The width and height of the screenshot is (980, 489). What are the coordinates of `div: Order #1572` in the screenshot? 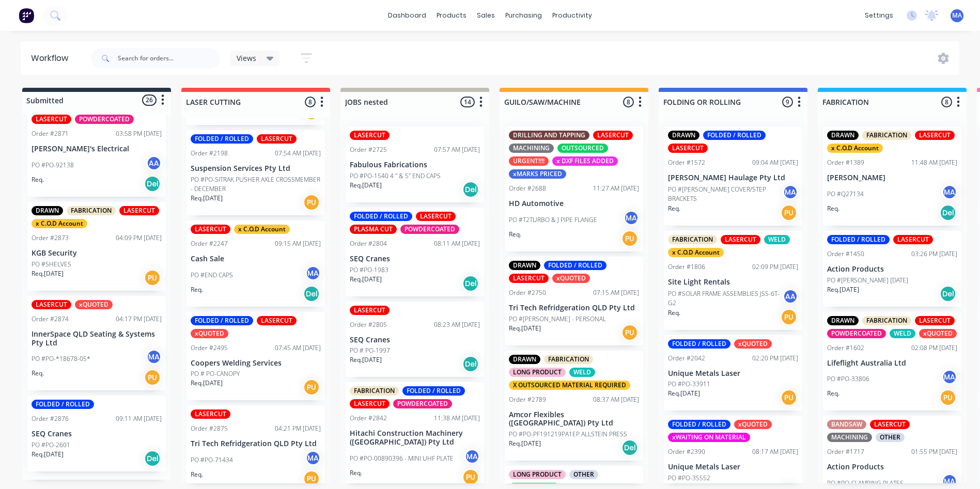 It's located at (687, 163).